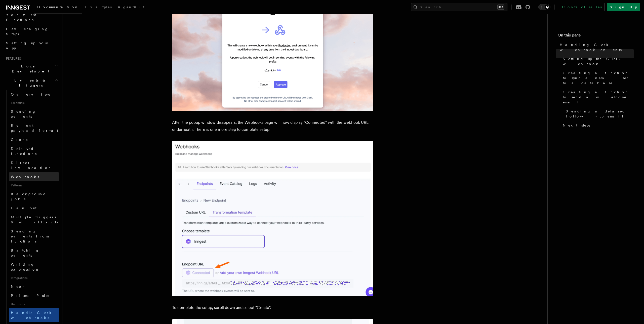  I want to click on span: Next steps, so click(576, 125).